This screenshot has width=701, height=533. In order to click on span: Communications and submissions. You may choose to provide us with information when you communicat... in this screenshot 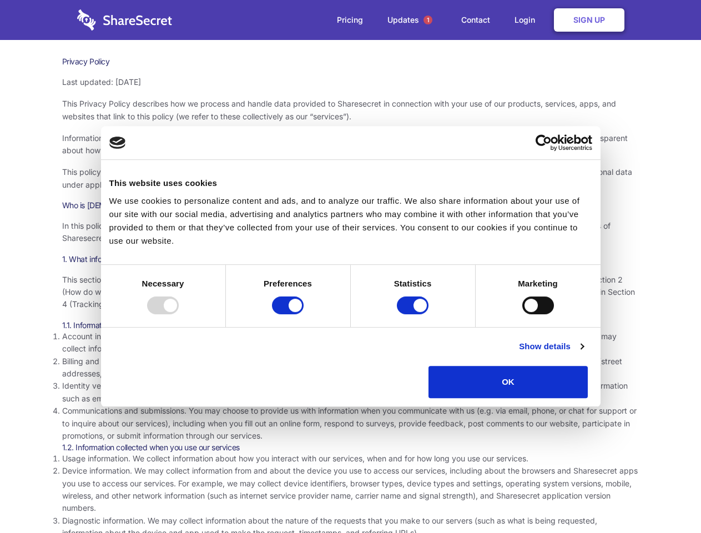, I will do `click(349, 423)`.